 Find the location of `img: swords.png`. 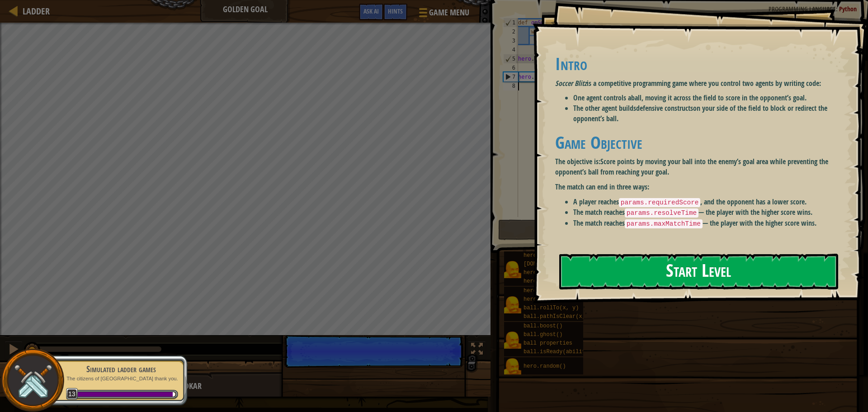

img: swords.png is located at coordinates (33, 380).